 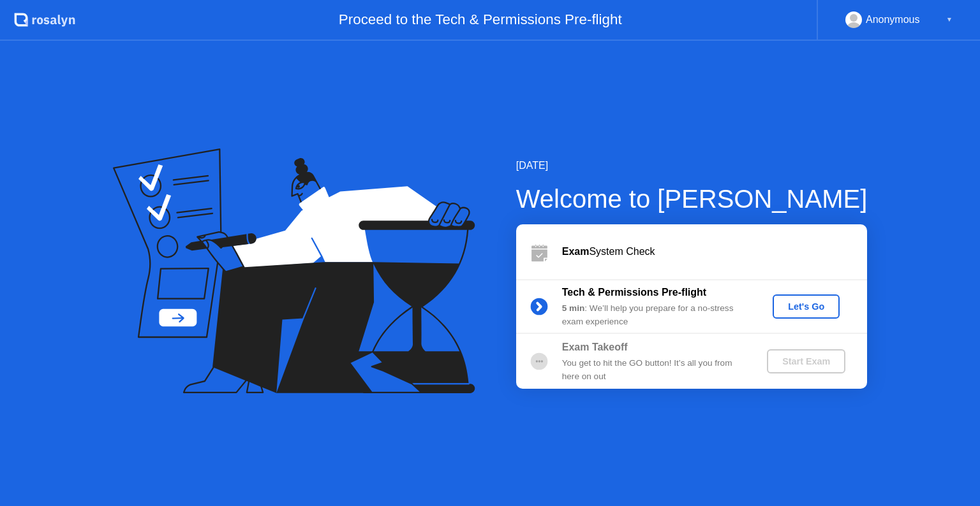 What do you see at coordinates (595, 346) in the screenshot?
I see `b: Exam Takeoff` at bounding box center [595, 346].